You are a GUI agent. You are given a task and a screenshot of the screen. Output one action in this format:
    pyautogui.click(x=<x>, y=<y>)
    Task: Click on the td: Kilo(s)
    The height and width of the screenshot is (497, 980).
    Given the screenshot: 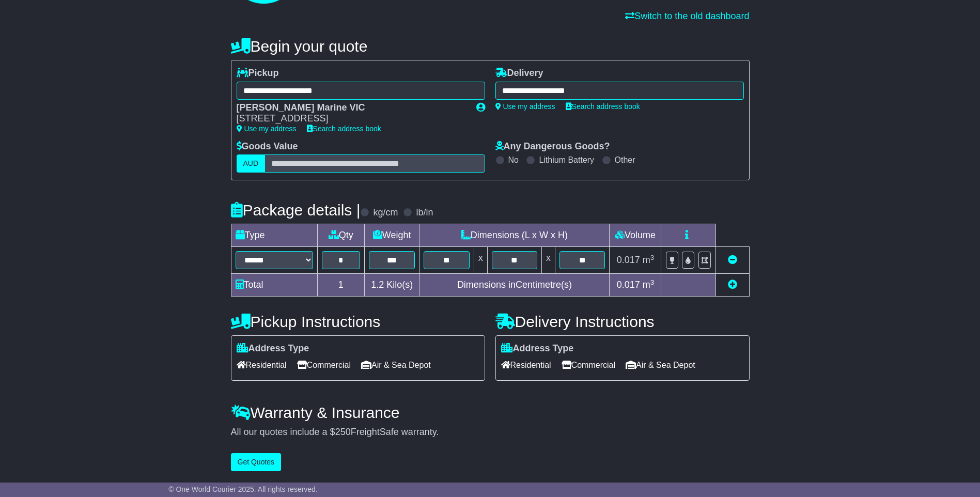 What is the action you would take?
    pyautogui.click(x=392, y=285)
    